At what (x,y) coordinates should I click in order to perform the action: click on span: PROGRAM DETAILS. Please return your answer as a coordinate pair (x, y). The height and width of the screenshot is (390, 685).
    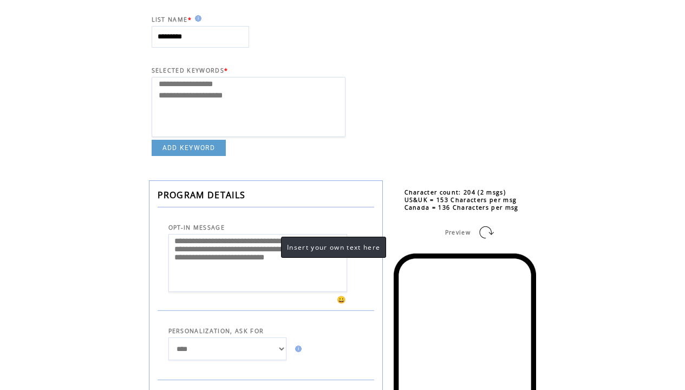
    Looking at the image, I should click on (201, 195).